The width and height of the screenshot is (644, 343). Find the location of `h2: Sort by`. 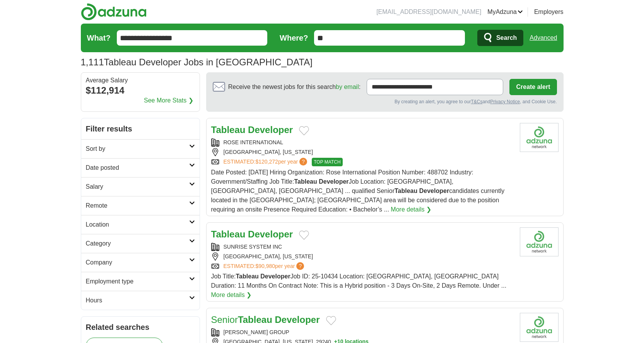

h2: Sort by is located at coordinates (137, 149).